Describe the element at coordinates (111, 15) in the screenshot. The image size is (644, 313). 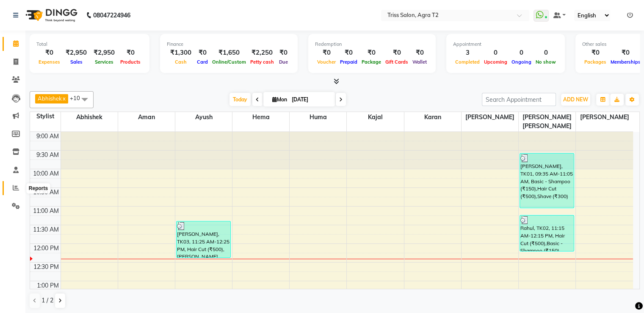
I see `b: 08047224946` at that location.